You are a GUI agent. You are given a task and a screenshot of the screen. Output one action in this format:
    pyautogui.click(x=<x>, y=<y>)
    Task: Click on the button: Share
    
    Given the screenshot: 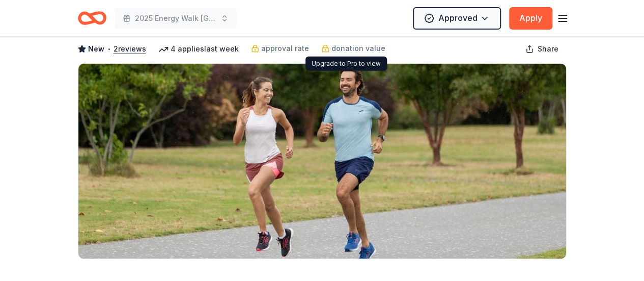 What is the action you would take?
    pyautogui.click(x=542, y=49)
    